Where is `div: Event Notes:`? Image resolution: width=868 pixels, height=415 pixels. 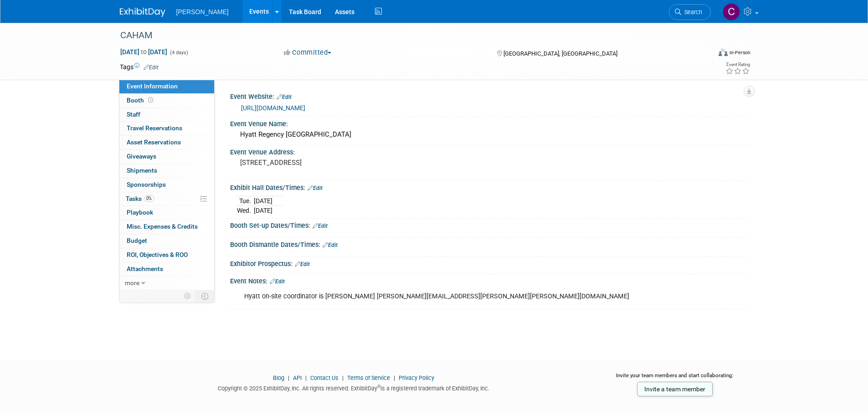 div: Event Notes: is located at coordinates (489, 280).